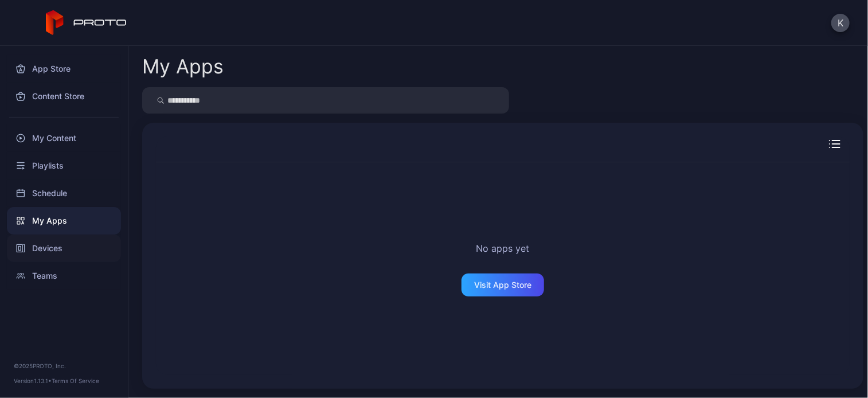 The height and width of the screenshot is (398, 868). What do you see at coordinates (63, 248) in the screenshot?
I see `a: Devices` at bounding box center [63, 248].